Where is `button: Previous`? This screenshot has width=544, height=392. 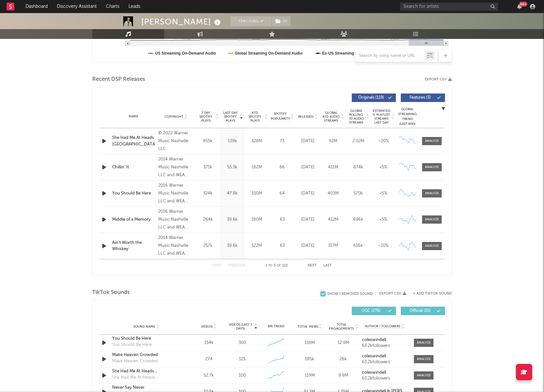
button: Previous is located at coordinates (237, 265).